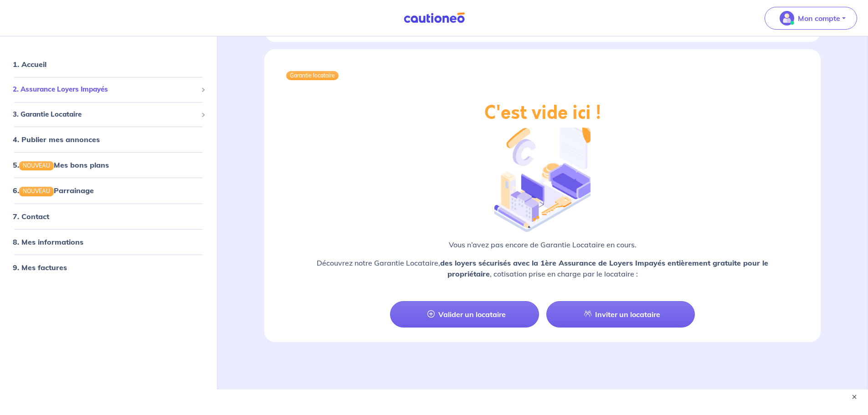 Image resolution: width=868 pixels, height=415 pixels. I want to click on span: 2. Assurance Loyers Impayés, so click(105, 89).